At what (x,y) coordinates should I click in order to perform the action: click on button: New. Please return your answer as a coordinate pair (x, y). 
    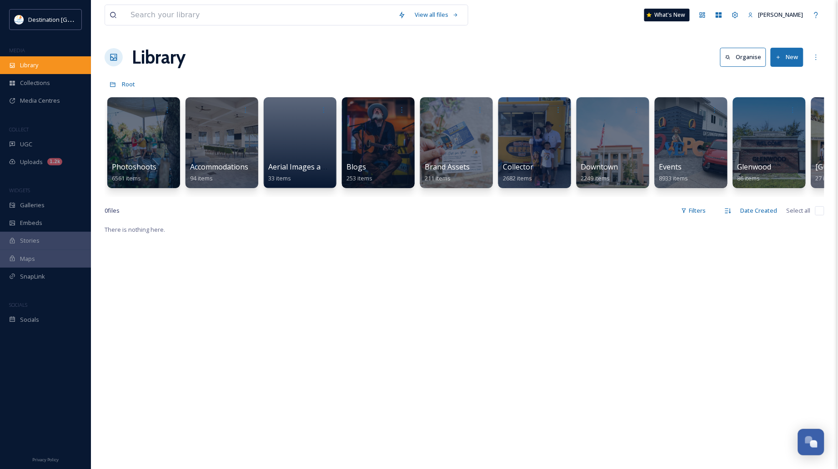
    Looking at the image, I should click on (787, 57).